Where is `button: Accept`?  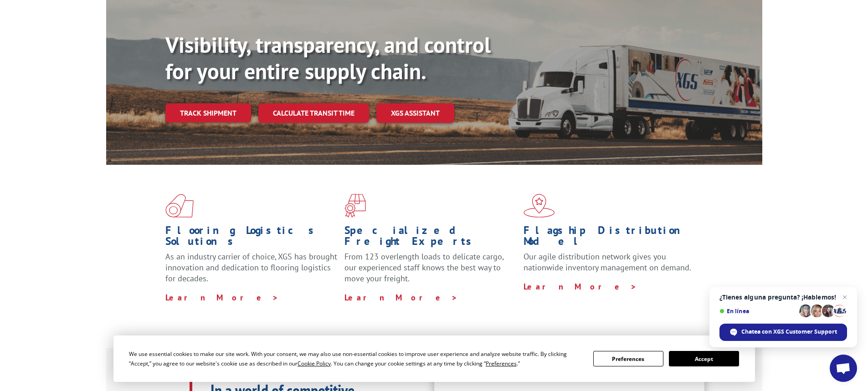
button: Accept is located at coordinates (704, 359).